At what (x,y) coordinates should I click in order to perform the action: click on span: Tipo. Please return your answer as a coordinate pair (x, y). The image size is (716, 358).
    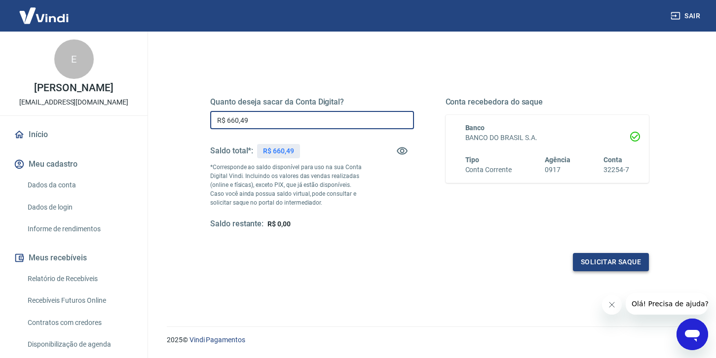
    Looking at the image, I should click on (472, 160).